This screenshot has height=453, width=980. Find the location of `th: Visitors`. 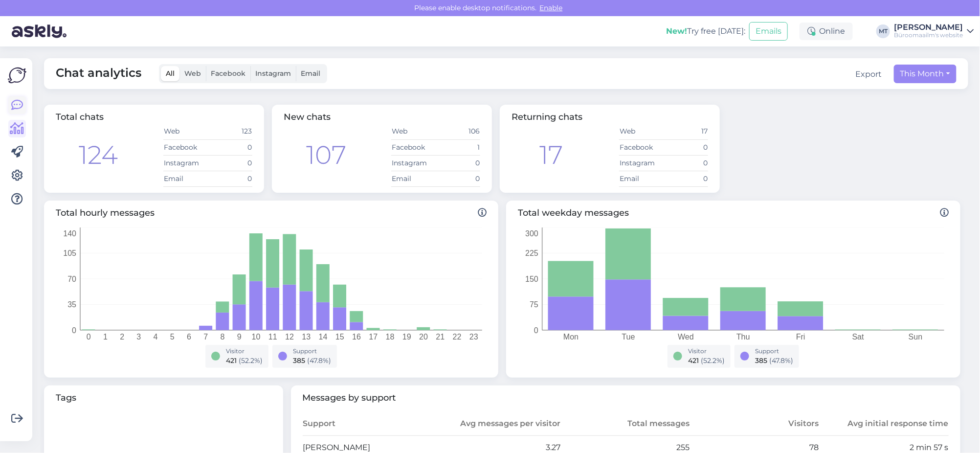

th: Visitors is located at coordinates (755, 424).